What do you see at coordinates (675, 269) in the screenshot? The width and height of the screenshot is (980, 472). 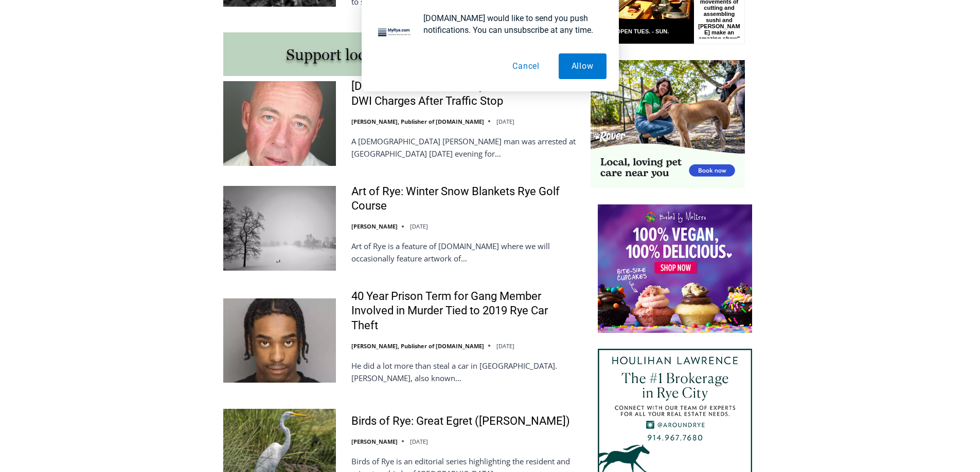 I see `img: Baked by Melissa` at bounding box center [675, 269].